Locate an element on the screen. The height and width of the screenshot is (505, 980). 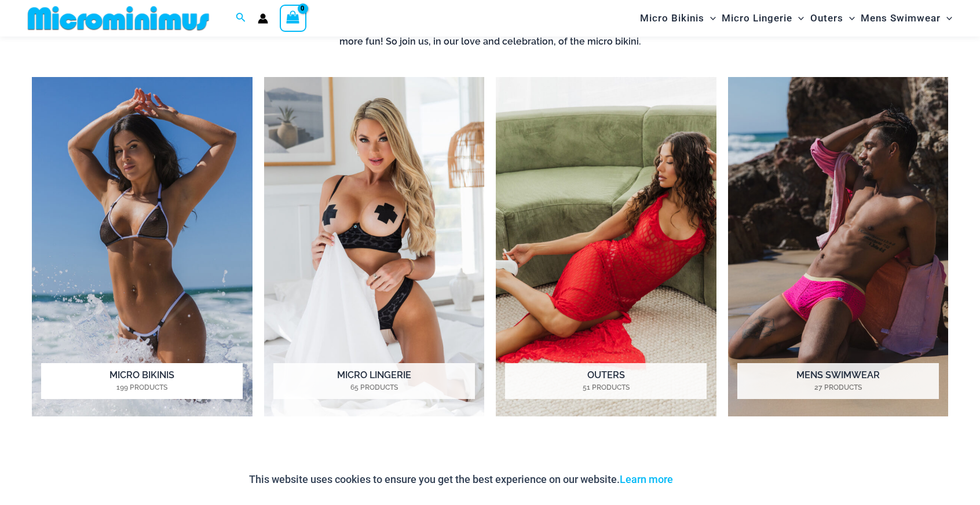
p: This website uses cookies to ensure you get the best experience on our website. is located at coordinates (461, 480).